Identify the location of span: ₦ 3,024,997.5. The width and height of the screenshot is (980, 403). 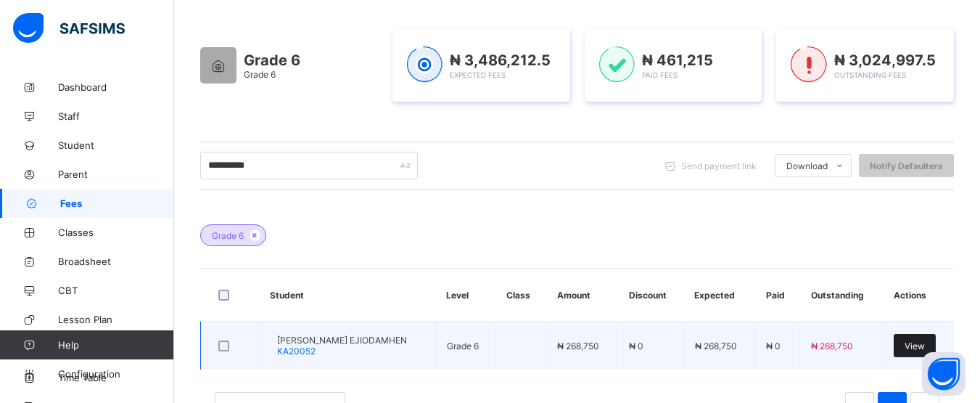
(885, 60).